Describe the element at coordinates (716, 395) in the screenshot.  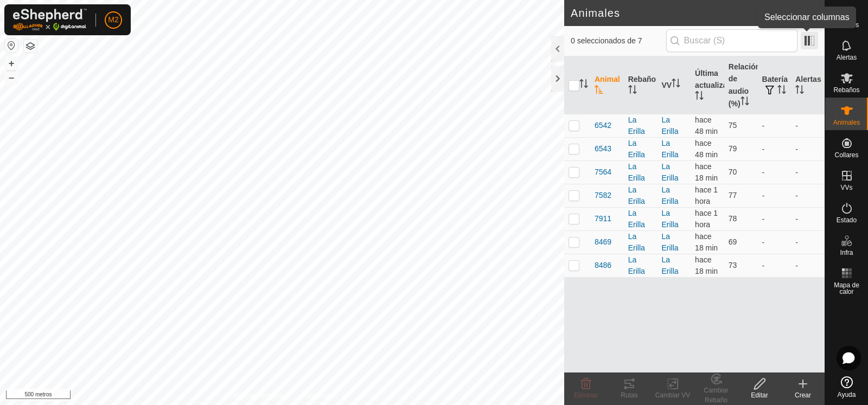
I see `font: Cambiar Rebaño` at that location.